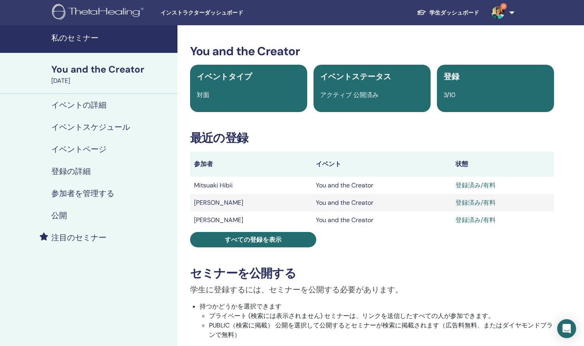 This screenshot has height=346, width=584. What do you see at coordinates (372, 273) in the screenshot?
I see `h3: セミナーを公開する` at bounding box center [372, 273].